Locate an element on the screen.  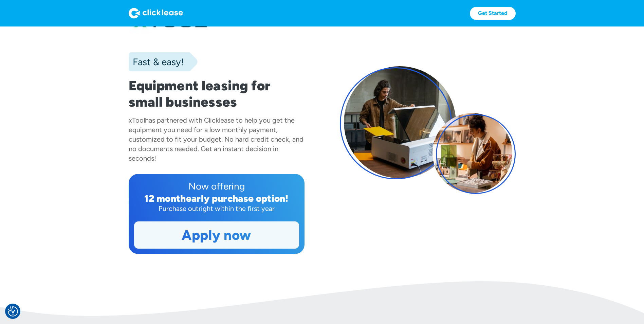
div: Now offering is located at coordinates (217, 186).